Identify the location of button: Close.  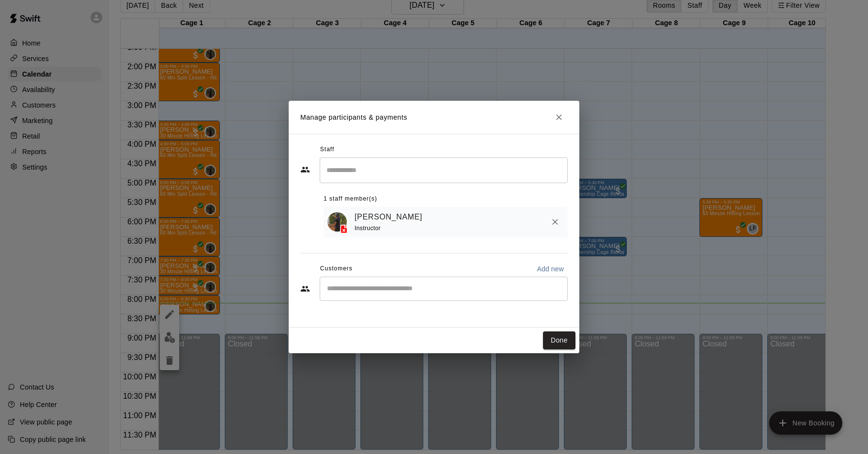
(559, 117).